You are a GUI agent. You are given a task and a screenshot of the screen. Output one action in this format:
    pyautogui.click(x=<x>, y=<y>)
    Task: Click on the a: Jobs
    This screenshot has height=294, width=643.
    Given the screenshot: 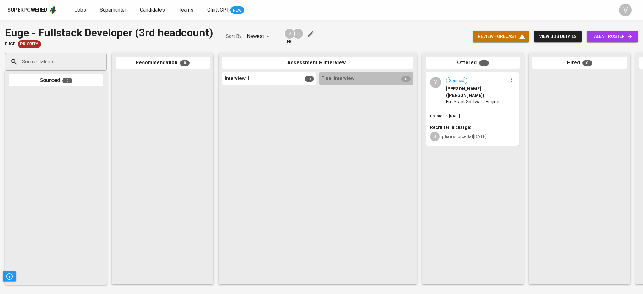 What is the action you would take?
    pyautogui.click(x=81, y=10)
    